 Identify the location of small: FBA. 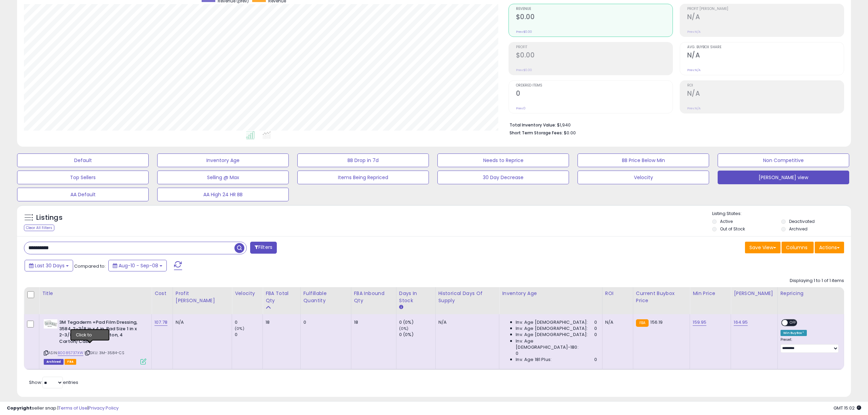
(642, 323).